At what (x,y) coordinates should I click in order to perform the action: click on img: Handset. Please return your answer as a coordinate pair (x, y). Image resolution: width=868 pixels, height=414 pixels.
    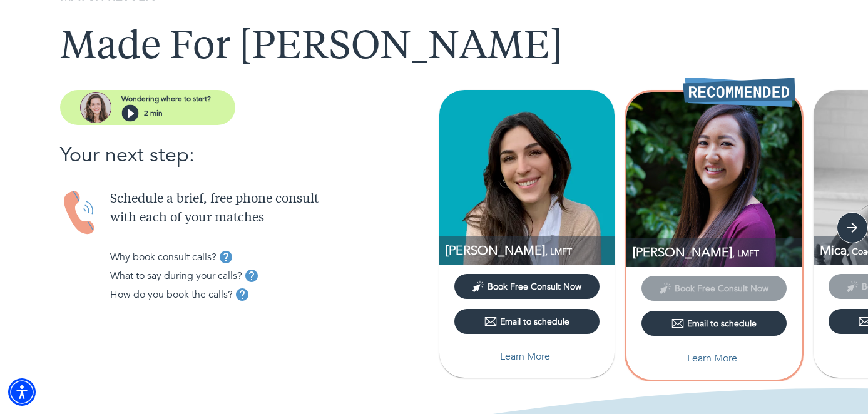
    Looking at the image, I should click on (80, 213).